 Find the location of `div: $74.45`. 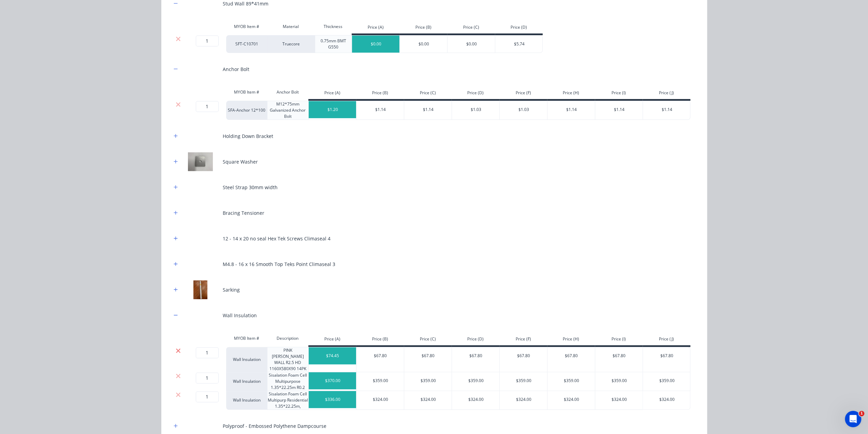

div: $74.45 is located at coordinates (333, 356).